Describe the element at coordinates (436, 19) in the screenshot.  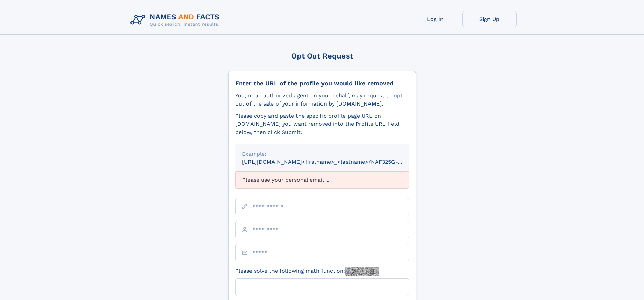
I see `a: Log In` at that location.